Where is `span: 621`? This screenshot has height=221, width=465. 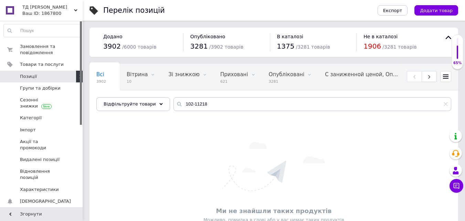 span: 621 is located at coordinates (234, 81).